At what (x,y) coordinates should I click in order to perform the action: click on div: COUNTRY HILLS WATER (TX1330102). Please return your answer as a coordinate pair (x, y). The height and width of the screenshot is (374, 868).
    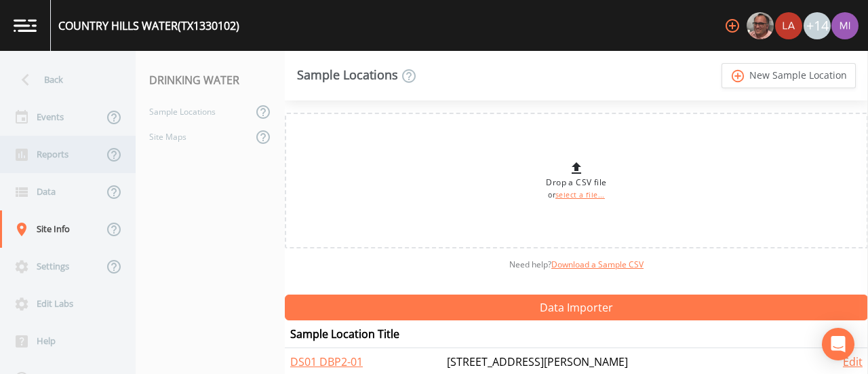
    Looking at the image, I should click on (149, 26).